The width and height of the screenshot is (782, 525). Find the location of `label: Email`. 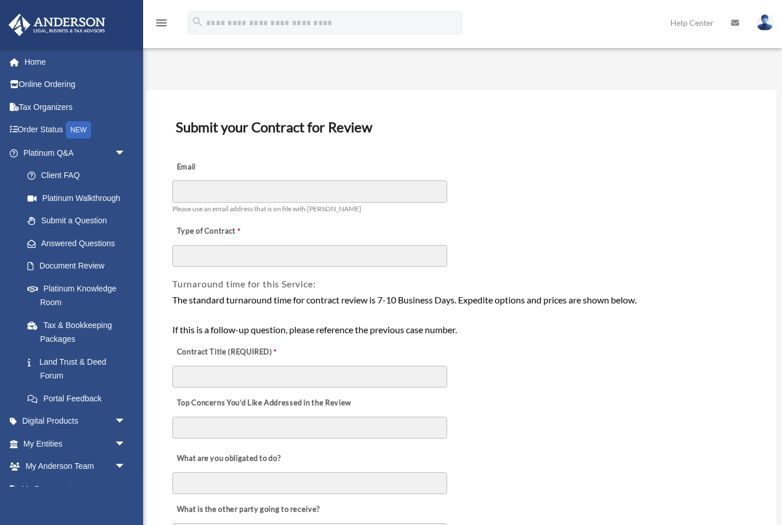

label: Email is located at coordinates (230, 167).